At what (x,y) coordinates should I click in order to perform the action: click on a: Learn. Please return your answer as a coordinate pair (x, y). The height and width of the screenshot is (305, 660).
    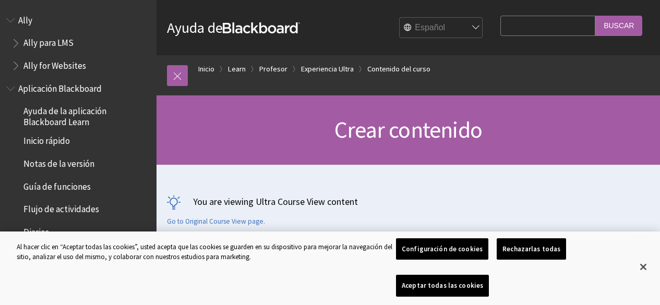
    Looking at the image, I should click on (237, 69).